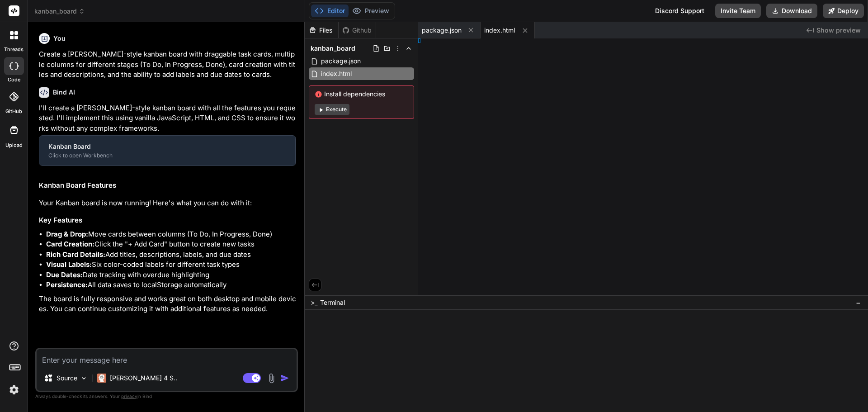 The image size is (868, 412). Describe the element at coordinates (14, 49) in the screenshot. I see `label: threads` at that location.